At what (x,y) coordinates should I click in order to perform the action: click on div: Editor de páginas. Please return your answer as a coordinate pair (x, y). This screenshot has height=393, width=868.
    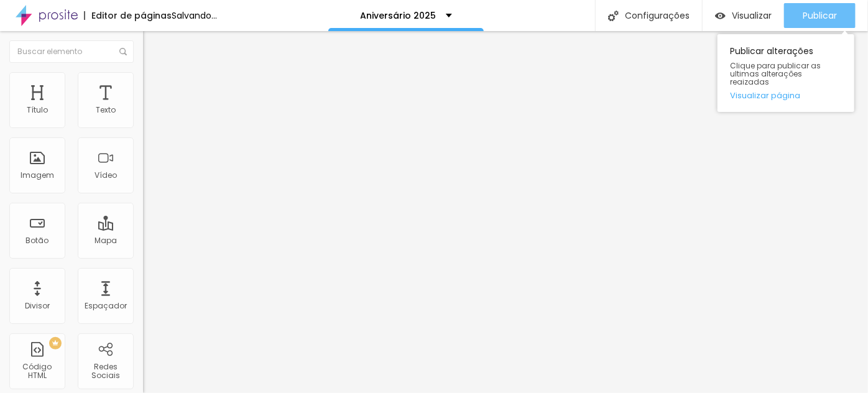
    Looking at the image, I should click on (127, 16).